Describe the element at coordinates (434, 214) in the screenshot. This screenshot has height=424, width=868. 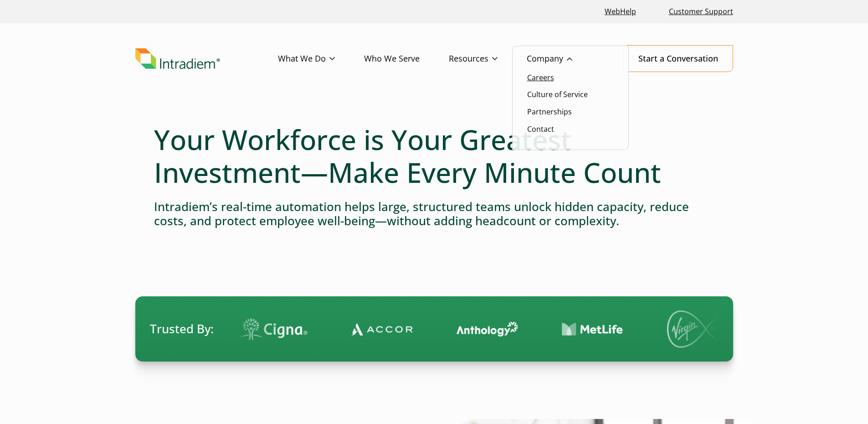
I see `h4: Intradiem’s real-time automation helps large, structured teams unlock hidden capacity, reduce cos...` at that location.